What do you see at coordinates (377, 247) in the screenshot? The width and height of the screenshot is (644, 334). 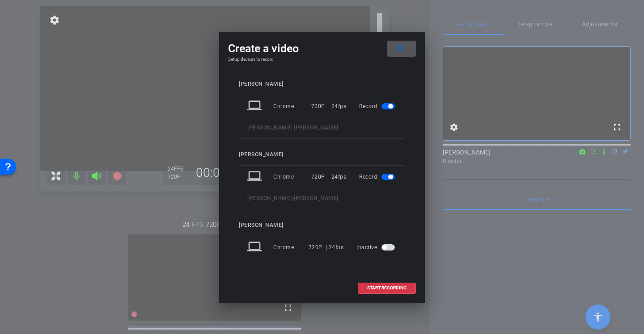 I see `div: Inactive` at bounding box center [377, 247].